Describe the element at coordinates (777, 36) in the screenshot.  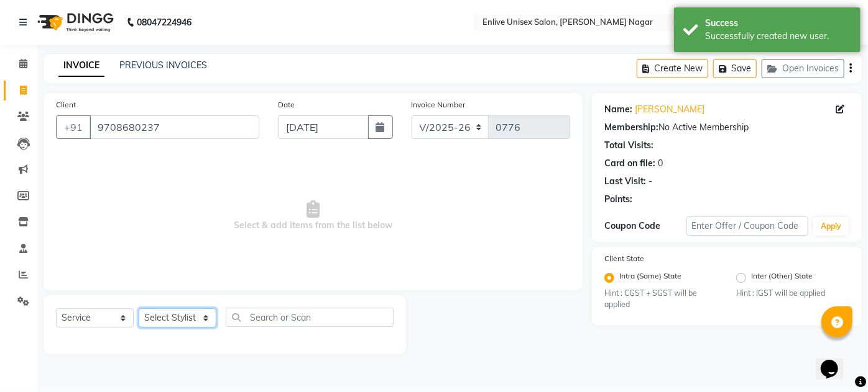
I see `div: Successfully created new user.` at that location.